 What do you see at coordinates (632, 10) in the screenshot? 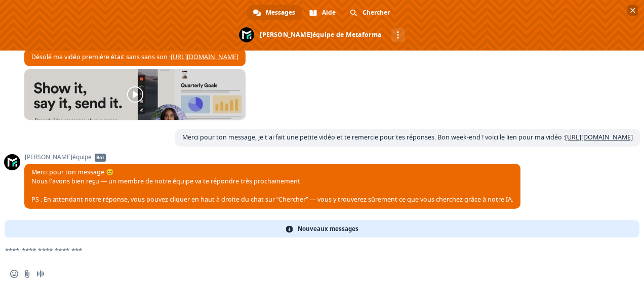
I see `span: Fermer le chat` at bounding box center [632, 10].